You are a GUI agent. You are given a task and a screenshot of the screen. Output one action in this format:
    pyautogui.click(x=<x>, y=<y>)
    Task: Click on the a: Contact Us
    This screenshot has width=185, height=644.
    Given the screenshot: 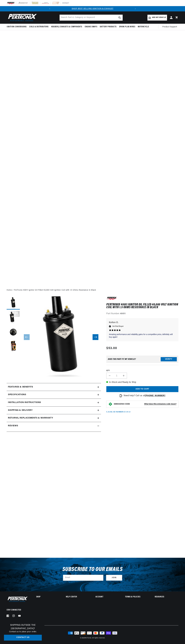 What is the action you would take?
    pyautogui.click(x=23, y=638)
    